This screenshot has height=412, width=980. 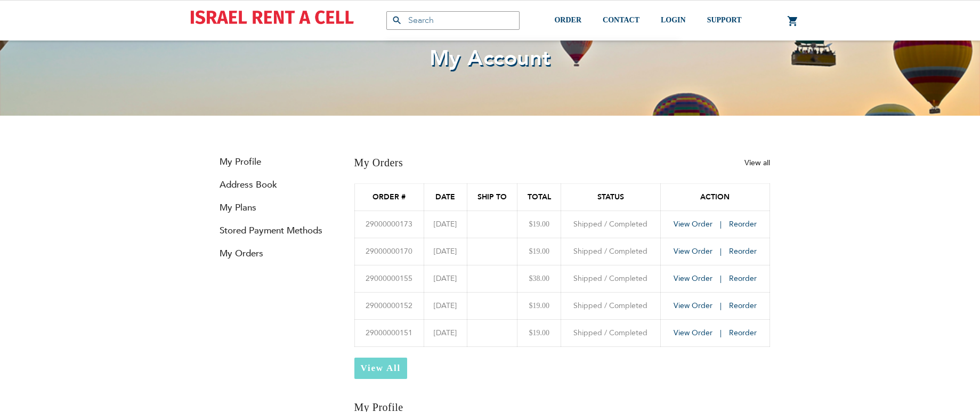 What do you see at coordinates (724, 21) in the screenshot?
I see `a: SUPPORT` at bounding box center [724, 21].